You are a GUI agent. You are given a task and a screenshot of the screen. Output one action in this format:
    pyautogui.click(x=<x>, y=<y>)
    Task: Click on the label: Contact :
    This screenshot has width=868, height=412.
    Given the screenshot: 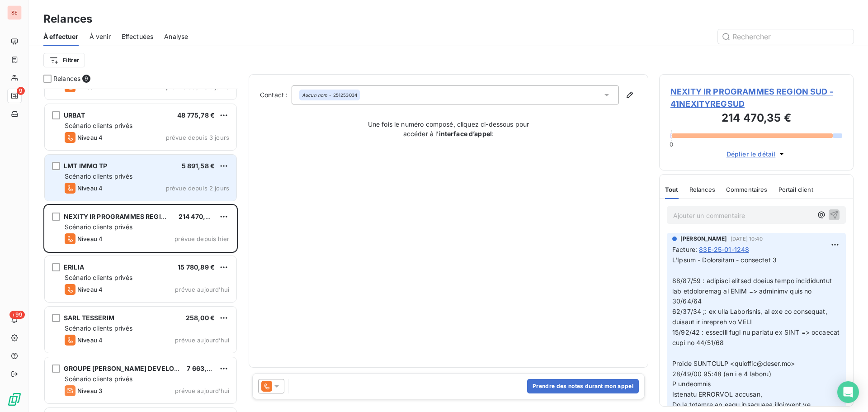 What is the action you would take?
    pyautogui.click(x=276, y=95)
    